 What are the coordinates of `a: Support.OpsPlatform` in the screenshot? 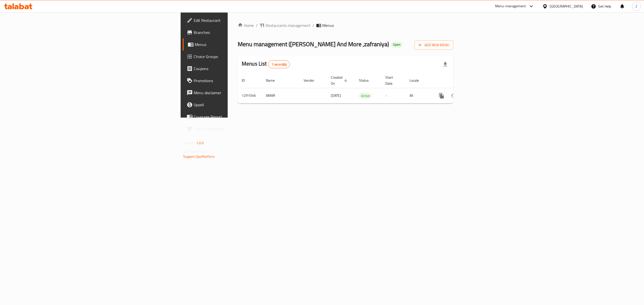 It's located at (199, 156).